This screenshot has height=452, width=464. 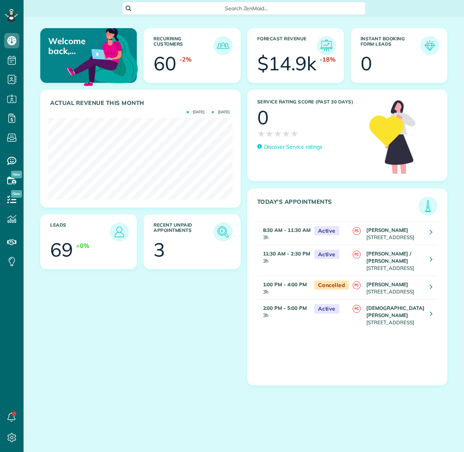 What do you see at coordinates (159, 250) in the screenshot?
I see `div: 3` at bounding box center [159, 250].